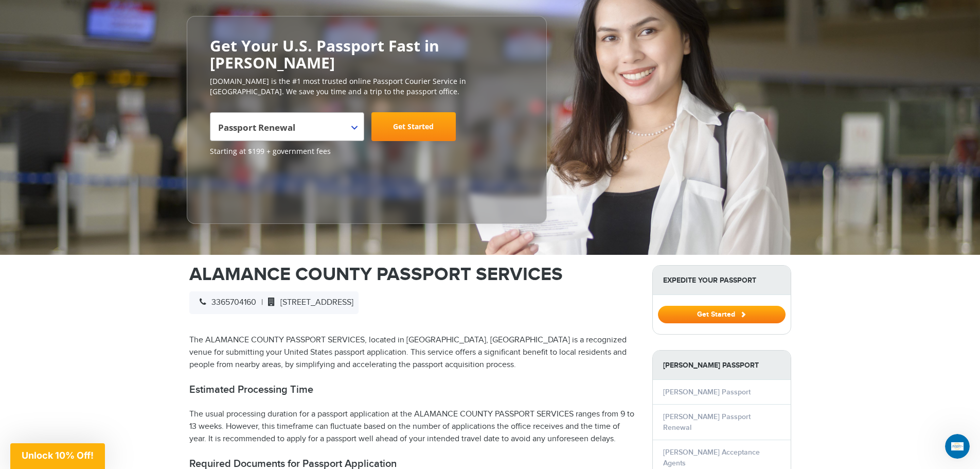 This screenshot has width=980, height=469. I want to click on span: 3365704160, so click(225, 302).